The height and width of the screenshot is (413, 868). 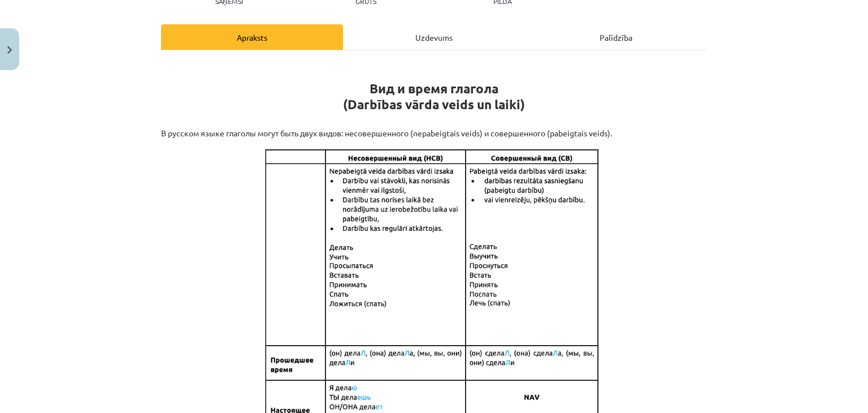 What do you see at coordinates (434, 127) in the screenshot?
I see `p: В русском языке глаголы могут быть двух видов: несовершенного (nepabeigtais veids) и совершенного...` at bounding box center [434, 127].